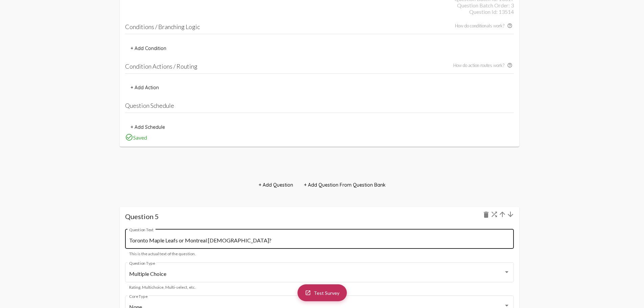 The width and height of the screenshot is (644, 308). Describe the element at coordinates (148, 127) in the screenshot. I see `span: + Add Schedule` at that location.